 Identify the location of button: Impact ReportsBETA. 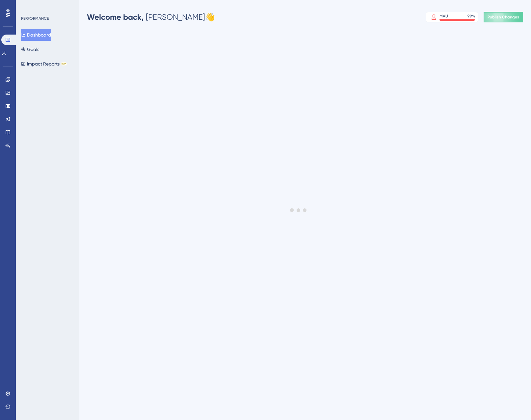
(44, 64).